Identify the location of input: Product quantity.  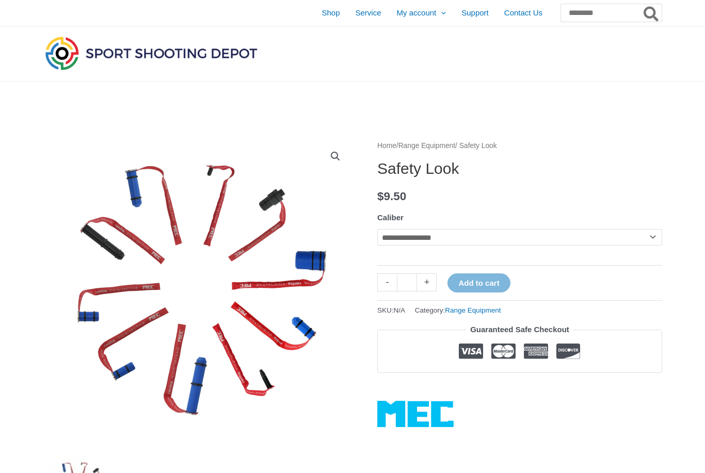
(406, 282).